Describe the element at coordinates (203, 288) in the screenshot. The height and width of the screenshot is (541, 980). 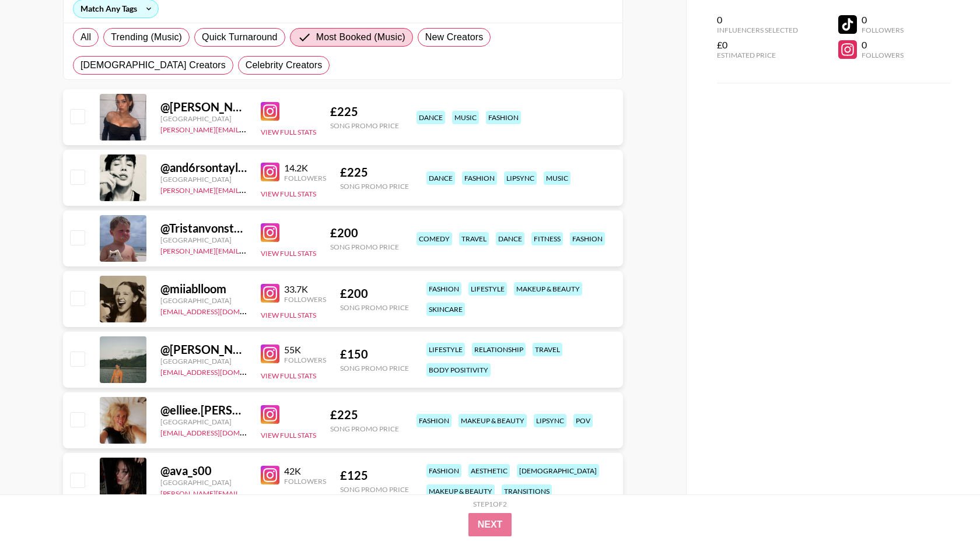
I see `div: @ miiablloom` at that location.